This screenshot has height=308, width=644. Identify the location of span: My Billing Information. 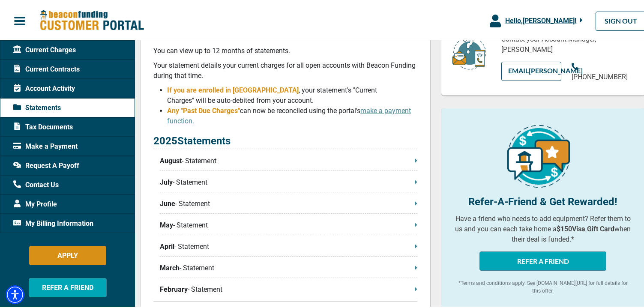
(53, 222).